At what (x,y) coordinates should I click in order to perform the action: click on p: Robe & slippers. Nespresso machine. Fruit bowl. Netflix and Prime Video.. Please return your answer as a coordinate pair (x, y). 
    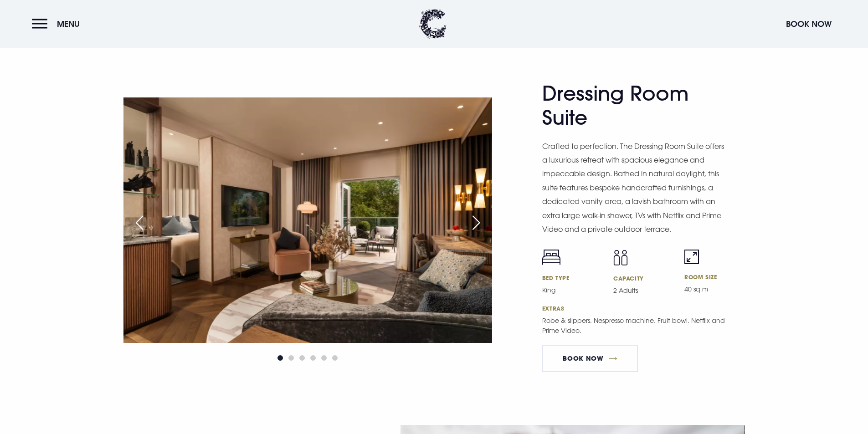
    Looking at the image, I should click on (636, 326).